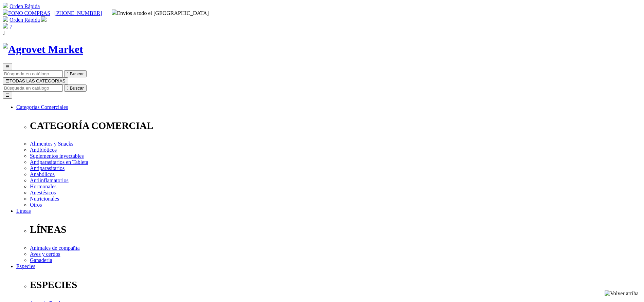 This screenshot has height=302, width=644. Describe the element at coordinates (42, 107) in the screenshot. I see `span: Categorías Comerciales` at that location.